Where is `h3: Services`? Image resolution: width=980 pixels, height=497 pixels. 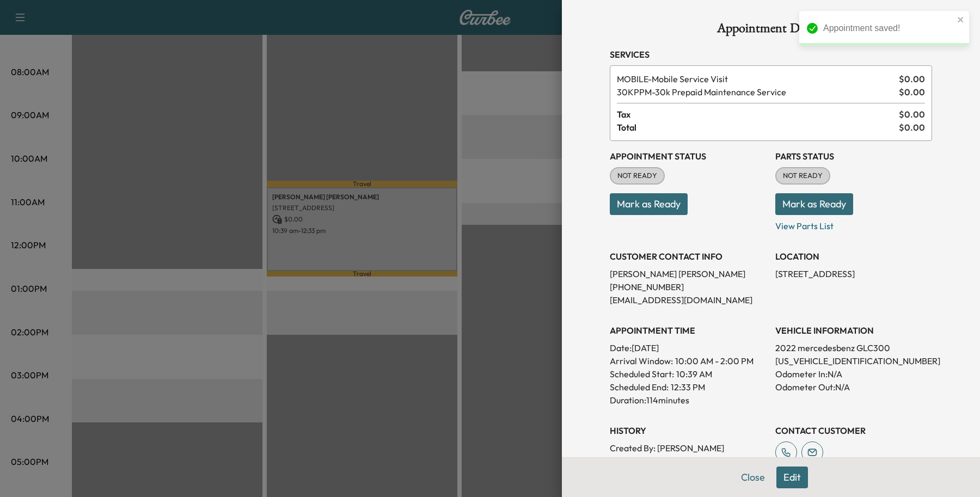
h3: Services is located at coordinates (771, 55).